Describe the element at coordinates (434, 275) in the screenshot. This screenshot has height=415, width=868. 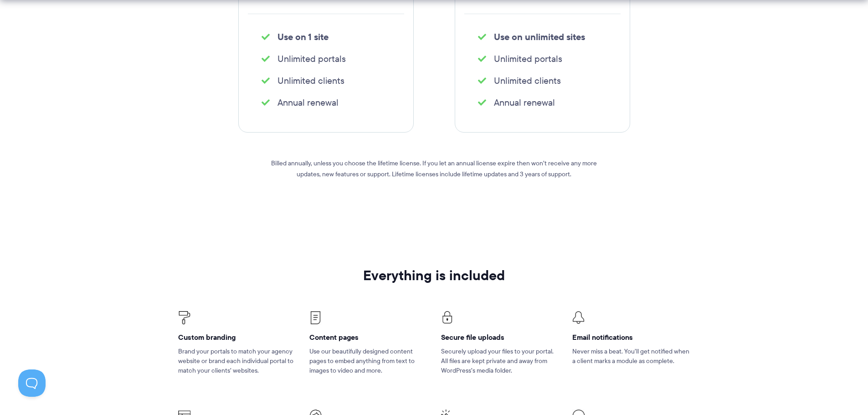
I see `h2: Everything is included` at that location.